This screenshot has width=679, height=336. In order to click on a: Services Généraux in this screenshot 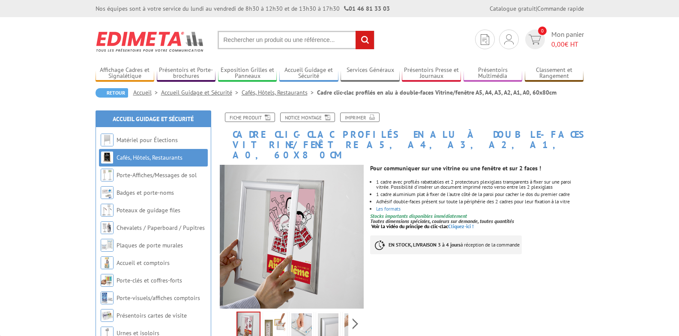, I will do `click(370, 73)`.